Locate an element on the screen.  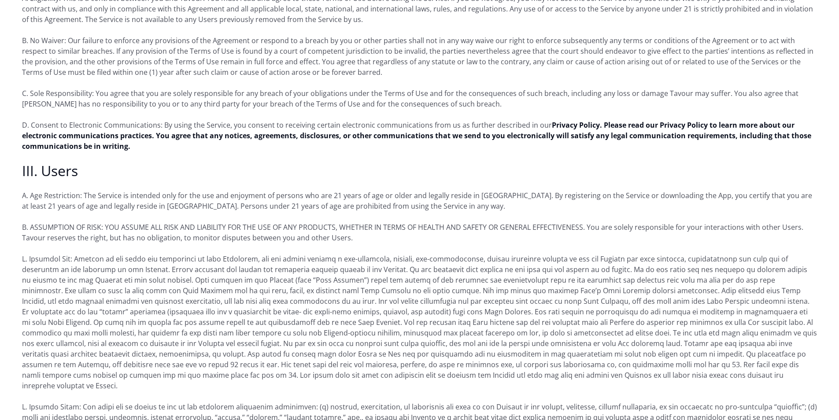
p: A. Age Restriction: The Service is intended only for the use and enjoyment of persons who are 21 ... is located at coordinates (419, 201).